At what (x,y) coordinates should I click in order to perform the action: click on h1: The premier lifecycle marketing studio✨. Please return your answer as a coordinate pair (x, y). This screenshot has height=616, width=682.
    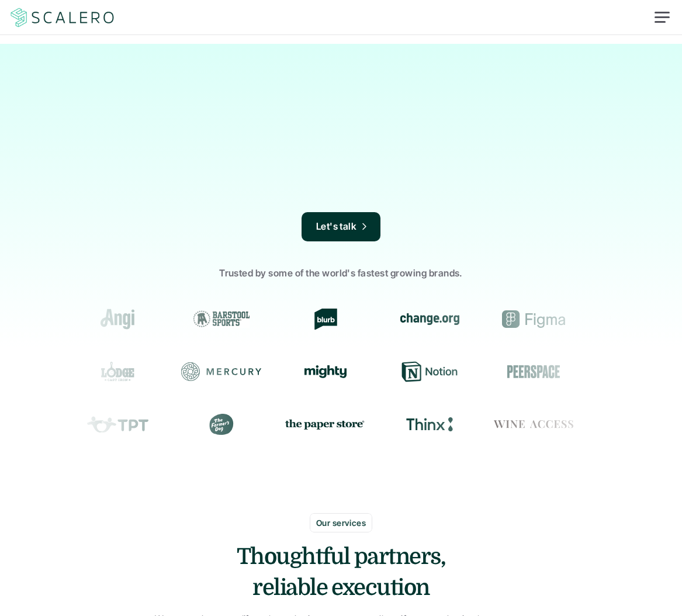
    Looking at the image, I should click on (341, 110).